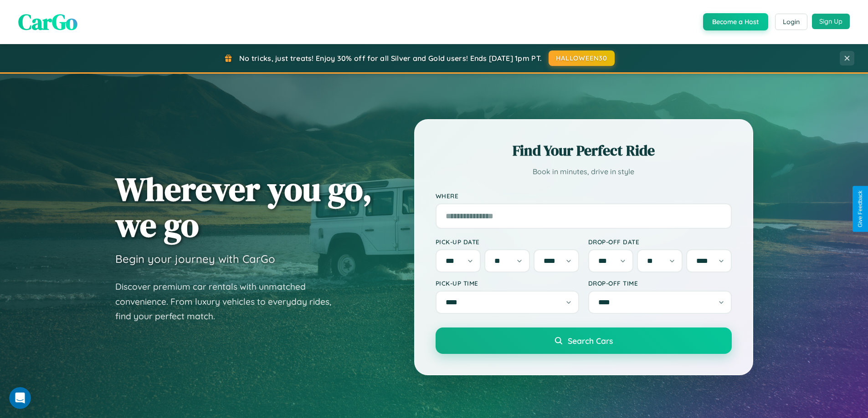 The image size is (868, 418). What do you see at coordinates (244, 207) in the screenshot?
I see `h1: Wherever you go, we go` at bounding box center [244, 207].